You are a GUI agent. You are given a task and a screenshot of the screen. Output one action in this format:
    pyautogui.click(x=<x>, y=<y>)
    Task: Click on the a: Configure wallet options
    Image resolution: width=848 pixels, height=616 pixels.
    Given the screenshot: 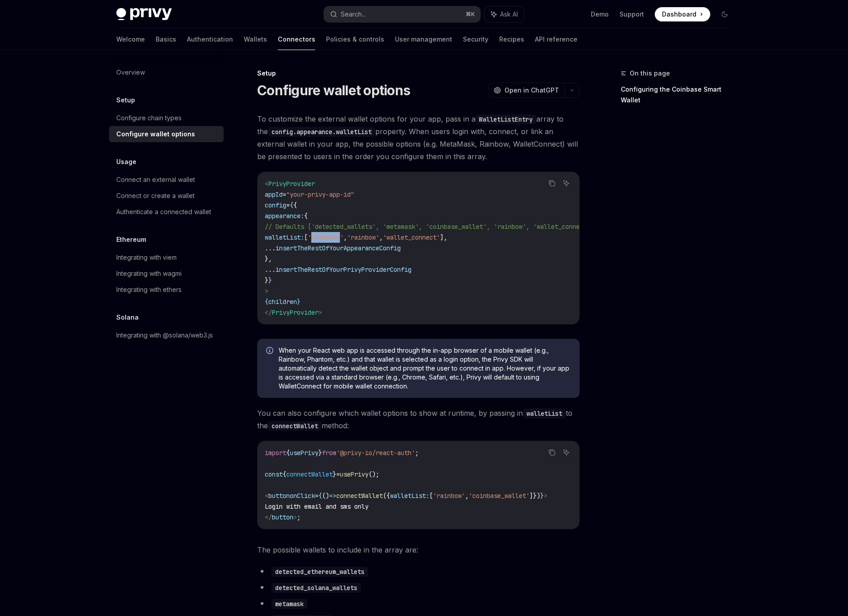 What is the action you would take?
    pyautogui.click(x=167, y=134)
    